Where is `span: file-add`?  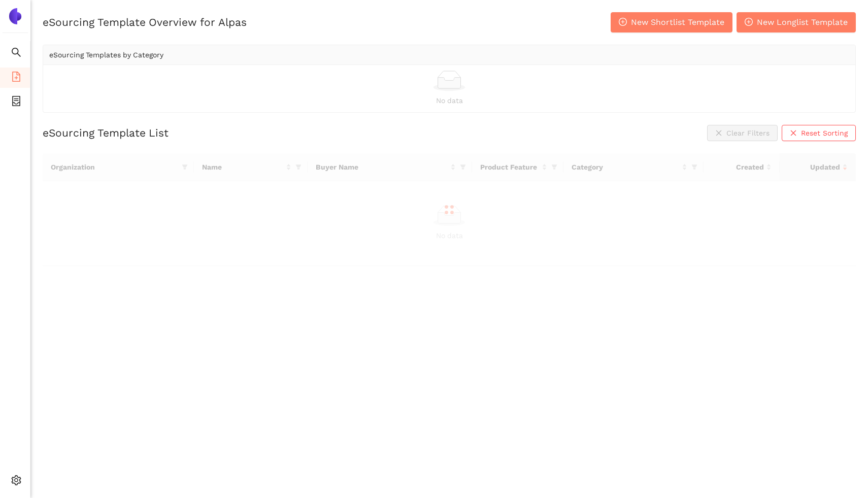 span: file-add is located at coordinates (16, 78).